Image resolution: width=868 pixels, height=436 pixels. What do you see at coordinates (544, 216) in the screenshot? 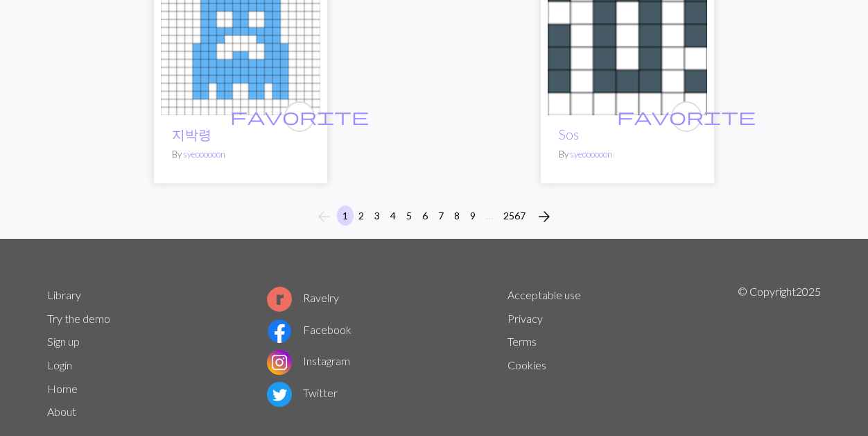
I see `button: Next` at bounding box center [544, 216].